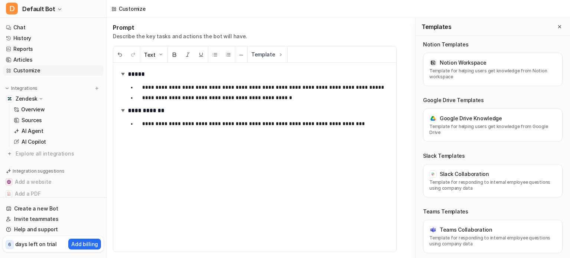  Describe the element at coordinates (39, 9) in the screenshot. I see `span: Default Bot` at that location.